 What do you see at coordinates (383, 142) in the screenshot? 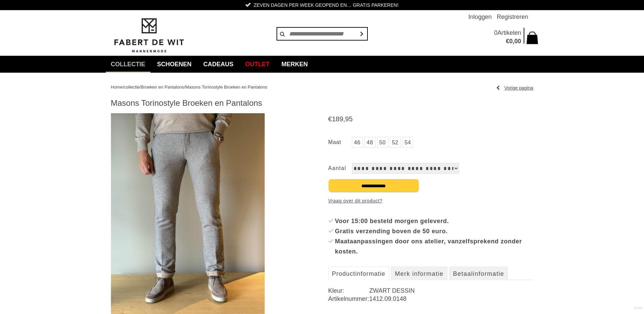
I see `a: 50` at bounding box center [383, 142].